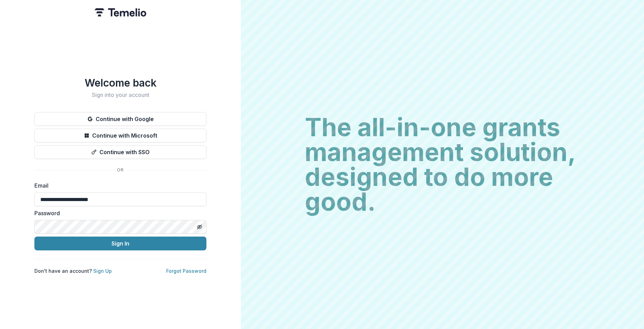  I want to click on label: Password, so click(118, 212).